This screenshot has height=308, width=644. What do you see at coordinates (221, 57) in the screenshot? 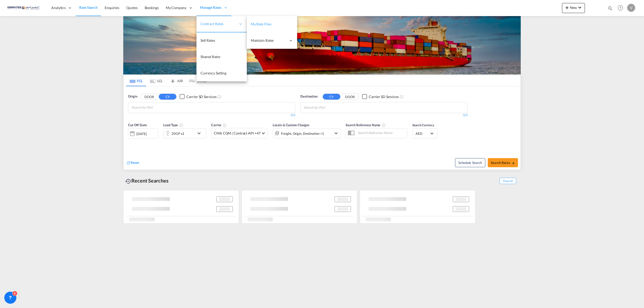
I see `a: Shared Rates` at bounding box center [221, 57].